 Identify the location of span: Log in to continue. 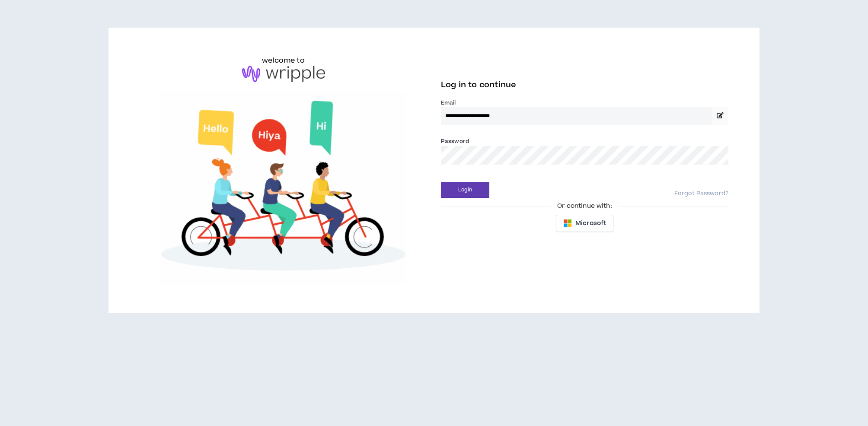
(478, 85).